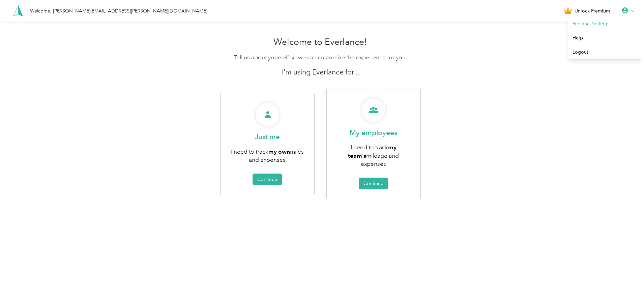 This screenshot has height=307, width=644. Describe the element at coordinates (279, 151) in the screenshot. I see `b: my own` at that location.